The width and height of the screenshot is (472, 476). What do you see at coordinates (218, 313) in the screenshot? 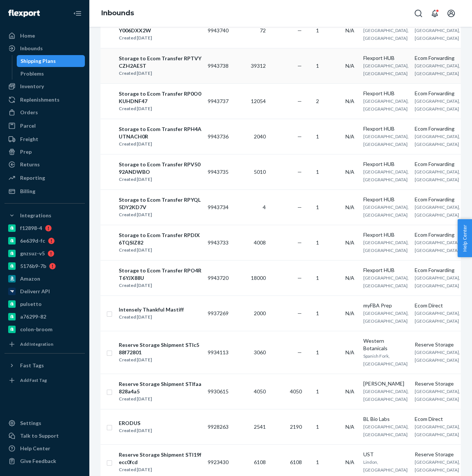
I see `td: 9937269` at bounding box center [218, 313].